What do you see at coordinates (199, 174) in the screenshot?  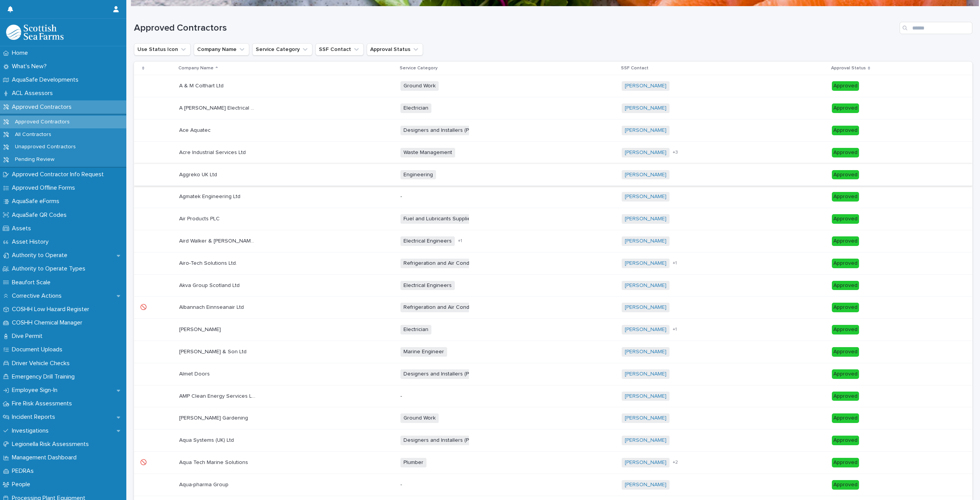 I see `p: Aggreko UK Ltd` at bounding box center [199, 174].